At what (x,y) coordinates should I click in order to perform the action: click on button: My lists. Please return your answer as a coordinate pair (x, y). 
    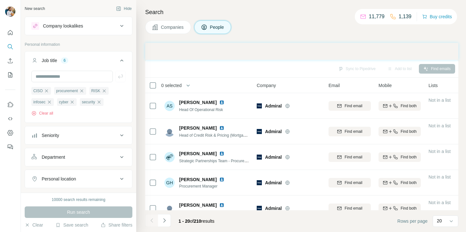
    Looking at the image, I should click on (10, 75).